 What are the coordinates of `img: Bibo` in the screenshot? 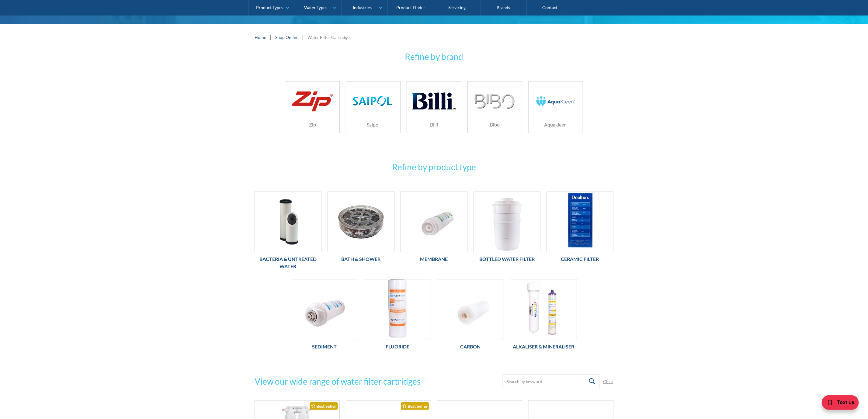 It's located at (494, 101).